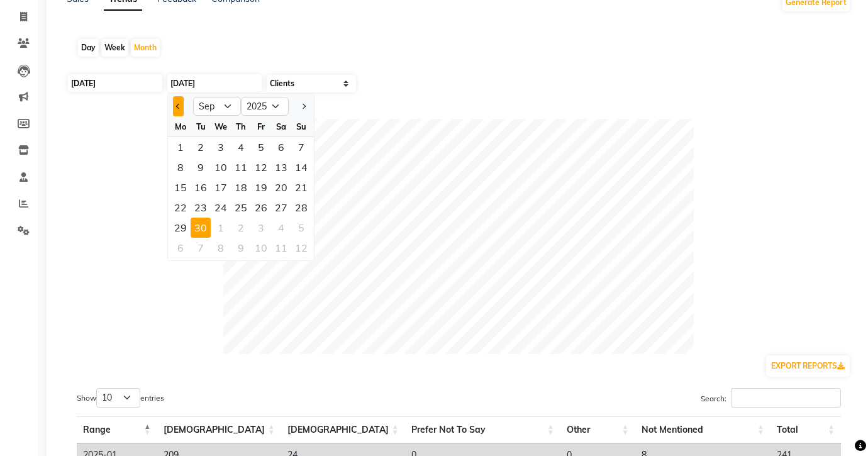 This screenshot has height=456, width=868. Describe the element at coordinates (181, 147) in the screenshot. I see `div: Monday, September 1, 2025` at that location.